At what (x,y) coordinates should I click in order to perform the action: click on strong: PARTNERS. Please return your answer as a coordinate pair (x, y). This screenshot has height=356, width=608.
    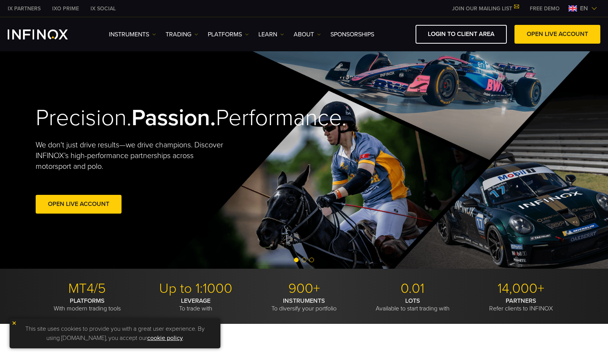
    Looking at the image, I should click on (521, 301).